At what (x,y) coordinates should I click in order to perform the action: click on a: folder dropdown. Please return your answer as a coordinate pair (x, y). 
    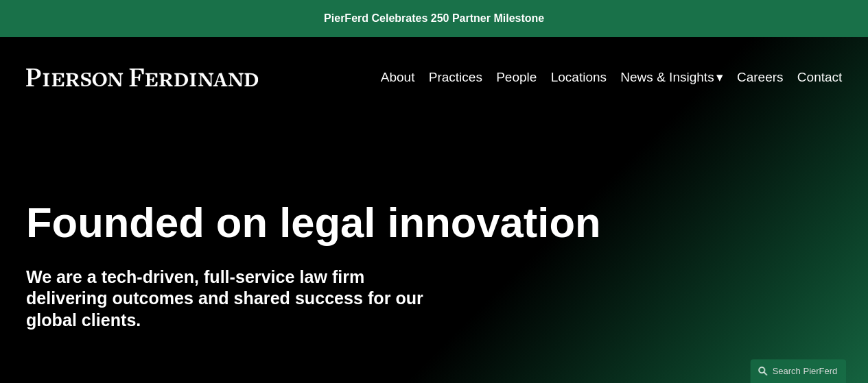
    Looking at the image, I should click on (671, 77).